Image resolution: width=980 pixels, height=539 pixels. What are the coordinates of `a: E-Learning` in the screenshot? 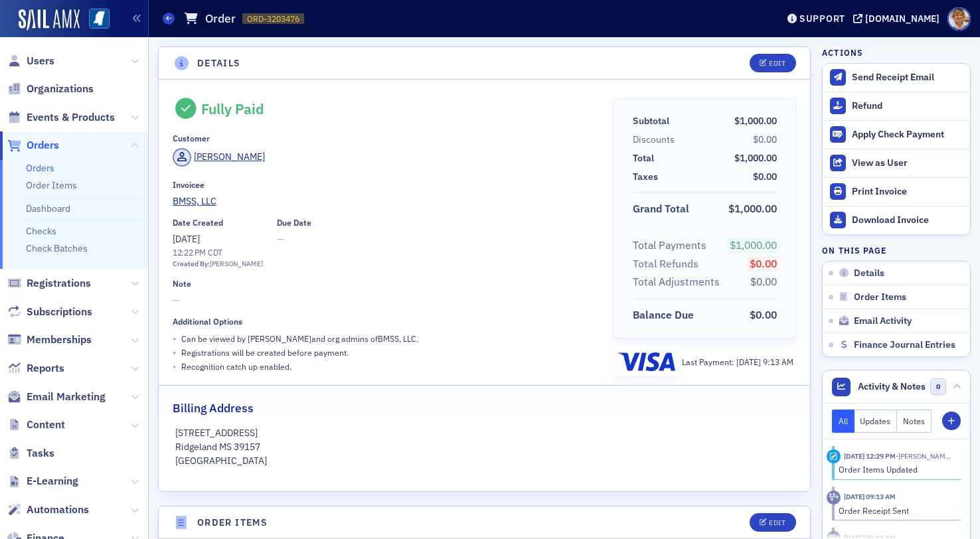 It's located at (43, 481).